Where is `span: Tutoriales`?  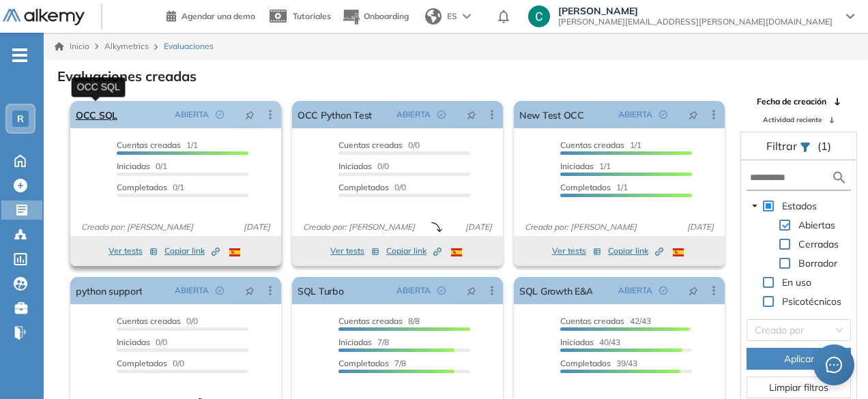 span: Tutoriales is located at coordinates (312, 16).